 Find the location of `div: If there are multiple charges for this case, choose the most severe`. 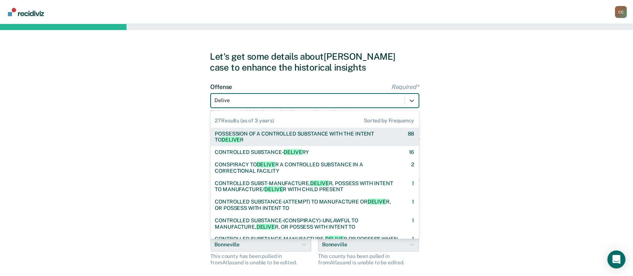

div: If there are multiple charges for this case, choose the most severe is located at coordinates (315, 112).